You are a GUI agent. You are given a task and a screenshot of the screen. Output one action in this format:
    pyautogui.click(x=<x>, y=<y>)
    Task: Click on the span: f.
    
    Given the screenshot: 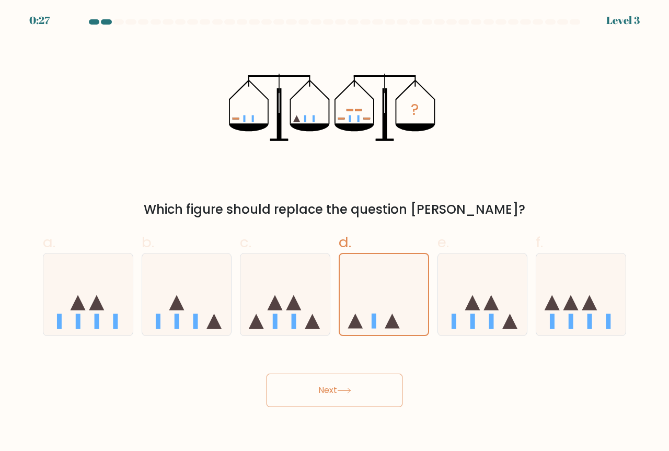 What is the action you would take?
    pyautogui.click(x=539, y=242)
    